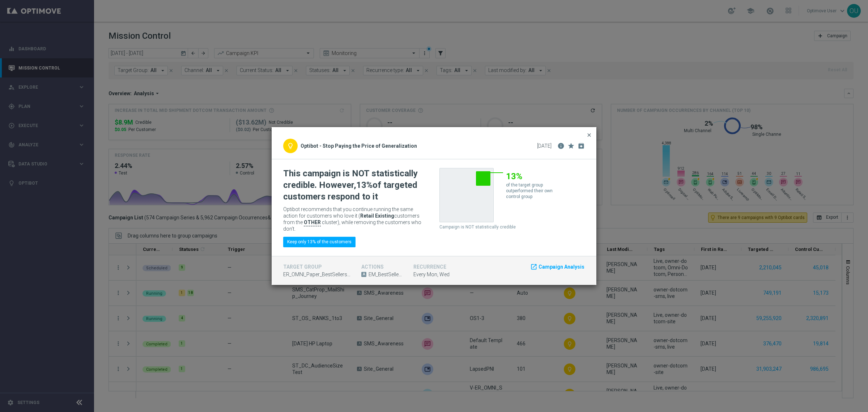 This screenshot has height=412, width=868. I want to click on i: lightbulb_outline, so click(290, 146).